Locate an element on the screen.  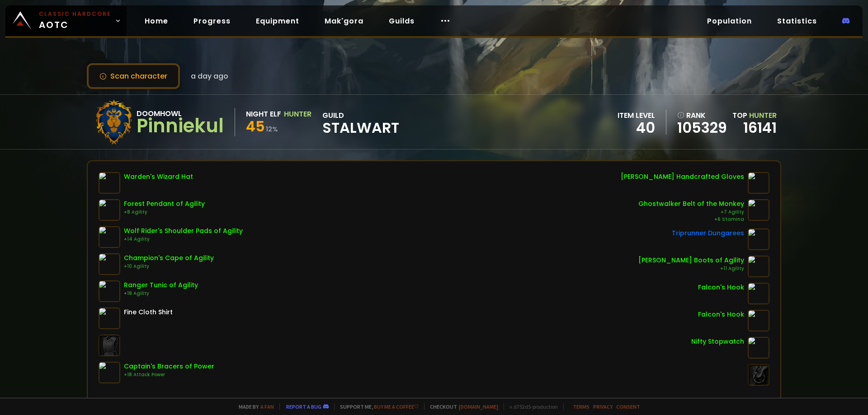
small: 12 % is located at coordinates (272, 130).